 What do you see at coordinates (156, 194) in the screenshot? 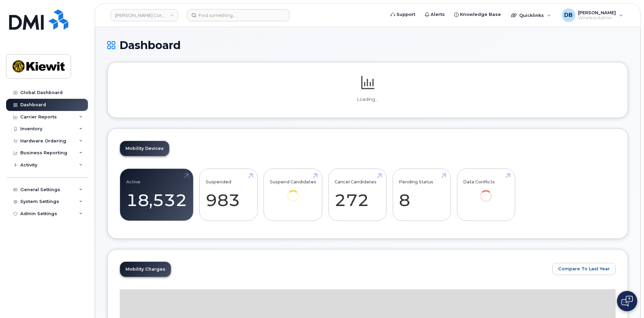
I see `a: Active 18,532` at bounding box center [156, 194].